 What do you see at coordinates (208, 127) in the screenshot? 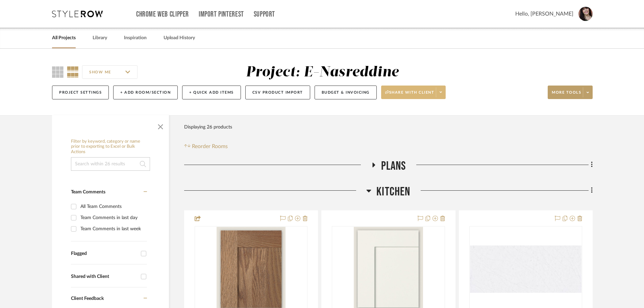
I see `div: Displaying 26 products` at bounding box center [208, 127].